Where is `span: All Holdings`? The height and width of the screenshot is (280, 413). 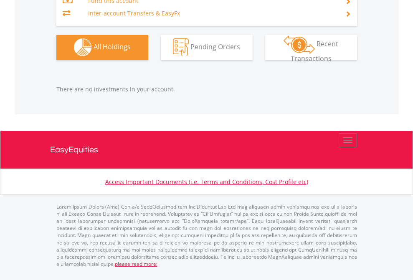 span: All Holdings is located at coordinates (112, 47).